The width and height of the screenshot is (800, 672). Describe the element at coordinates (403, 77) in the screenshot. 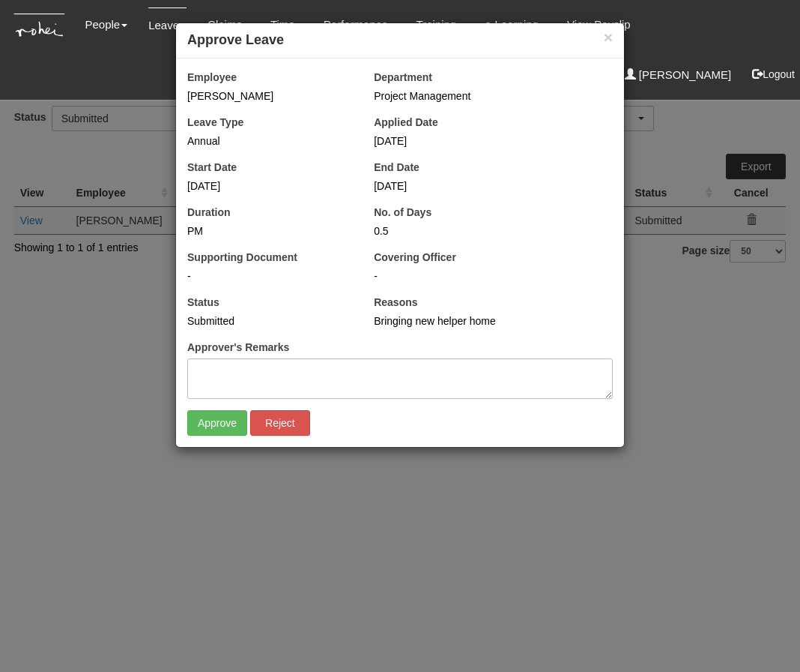

I see `label: Department` at that location.